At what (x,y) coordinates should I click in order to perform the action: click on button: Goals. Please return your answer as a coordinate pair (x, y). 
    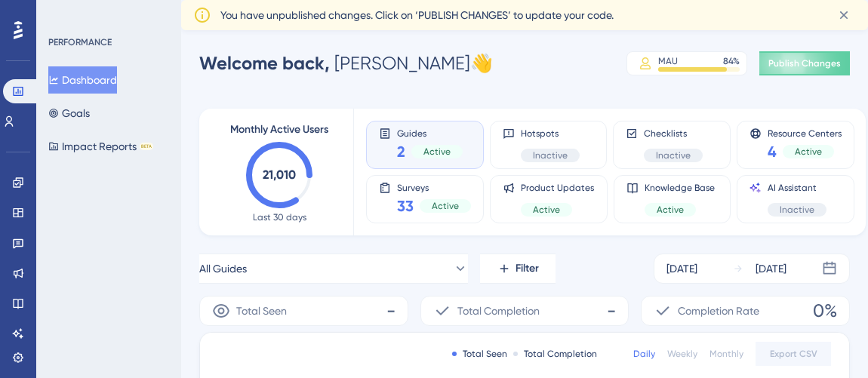
    Looking at the image, I should click on (68, 113).